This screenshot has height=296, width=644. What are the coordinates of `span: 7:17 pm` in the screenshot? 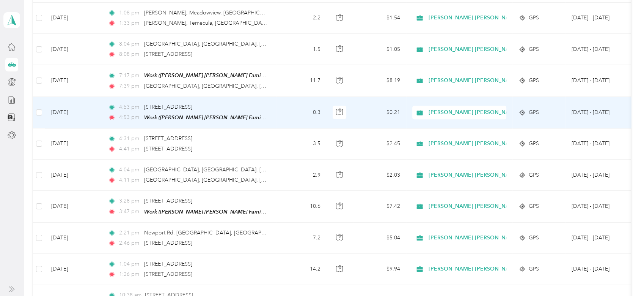 It's located at (130, 75).